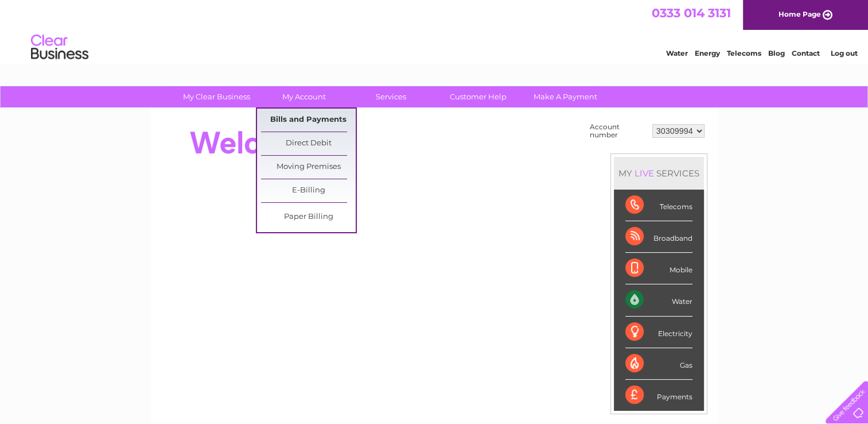  I want to click on a: Water, so click(677, 53).